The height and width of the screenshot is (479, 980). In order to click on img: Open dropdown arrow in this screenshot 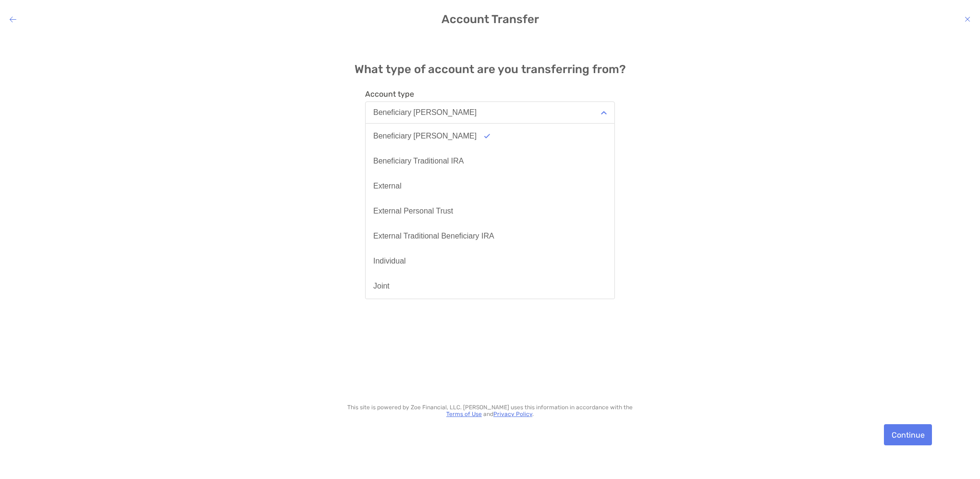, I will do `click(604, 112)`.